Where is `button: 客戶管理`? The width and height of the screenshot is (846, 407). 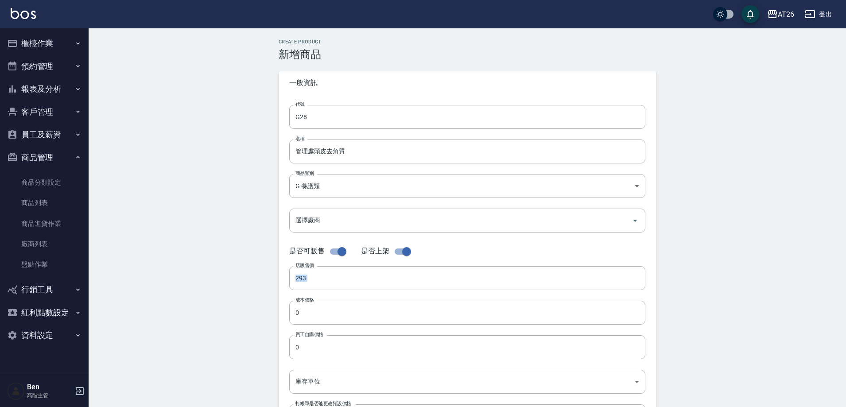
button: 客戶管理 is located at coordinates (44, 112).